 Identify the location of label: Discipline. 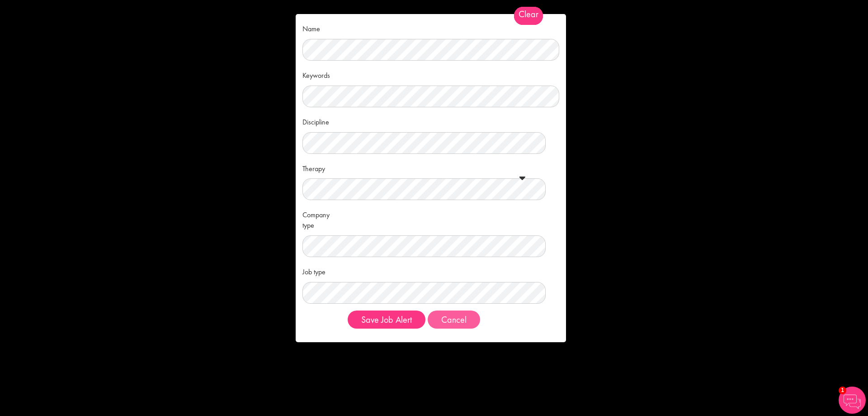
(321, 121).